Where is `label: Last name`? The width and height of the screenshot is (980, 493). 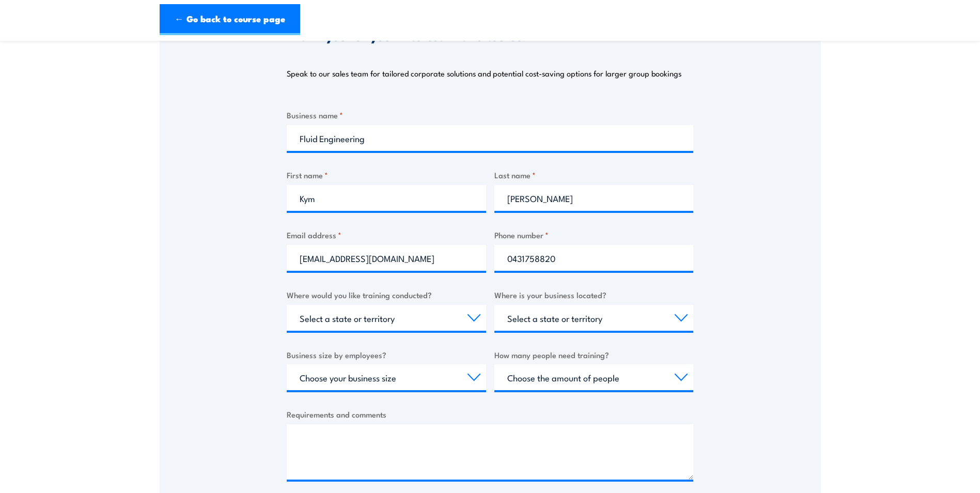 label: Last name is located at coordinates (594, 175).